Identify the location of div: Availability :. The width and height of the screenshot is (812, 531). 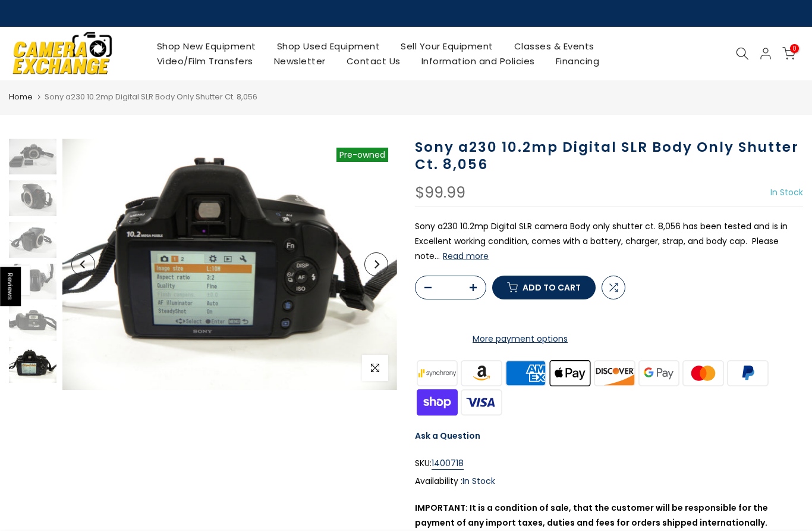
(609, 481).